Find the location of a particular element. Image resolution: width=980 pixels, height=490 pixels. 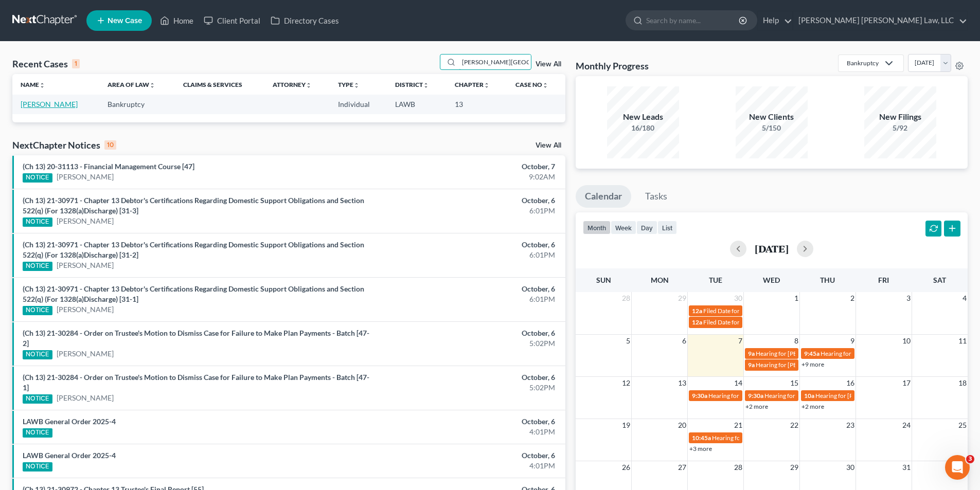

span: New Case is located at coordinates (125, 21).